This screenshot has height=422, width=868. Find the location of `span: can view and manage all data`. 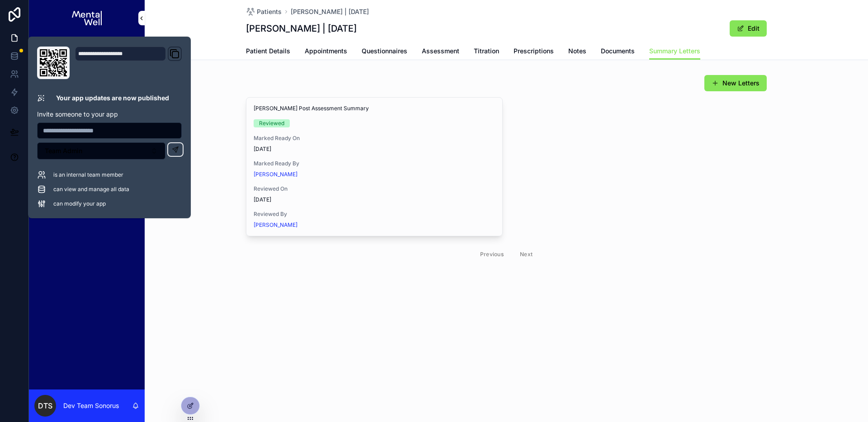

span: can view and manage all data is located at coordinates (91, 189).